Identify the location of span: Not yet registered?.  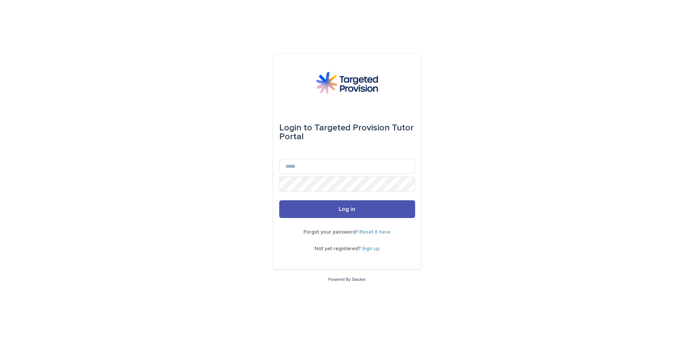
(338, 249).